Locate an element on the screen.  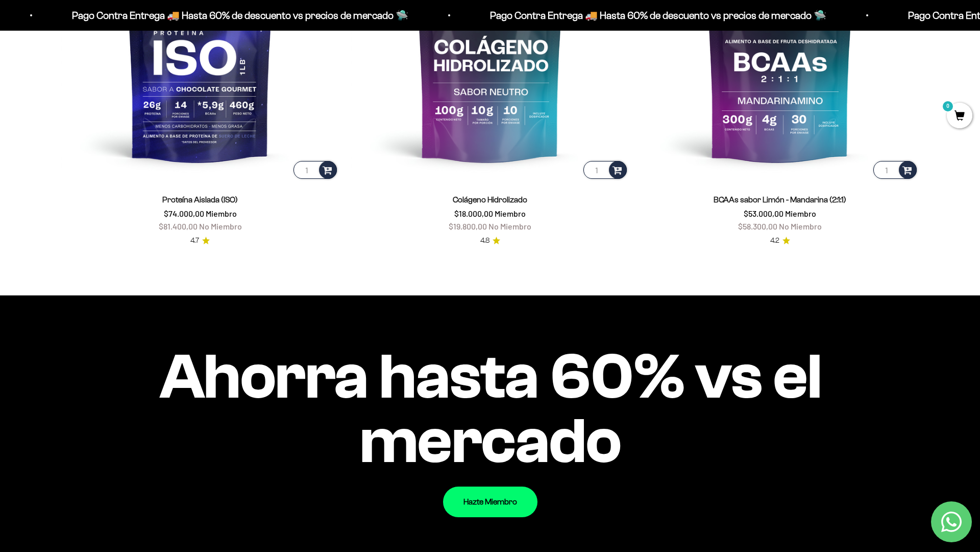
span: $74.000,00 is located at coordinates (184, 213).